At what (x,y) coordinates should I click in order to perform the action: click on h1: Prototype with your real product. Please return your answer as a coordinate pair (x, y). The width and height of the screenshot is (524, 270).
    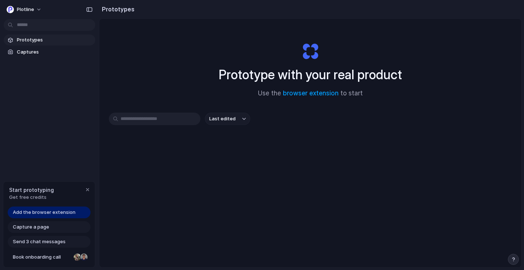
    Looking at the image, I should click on (311, 74).